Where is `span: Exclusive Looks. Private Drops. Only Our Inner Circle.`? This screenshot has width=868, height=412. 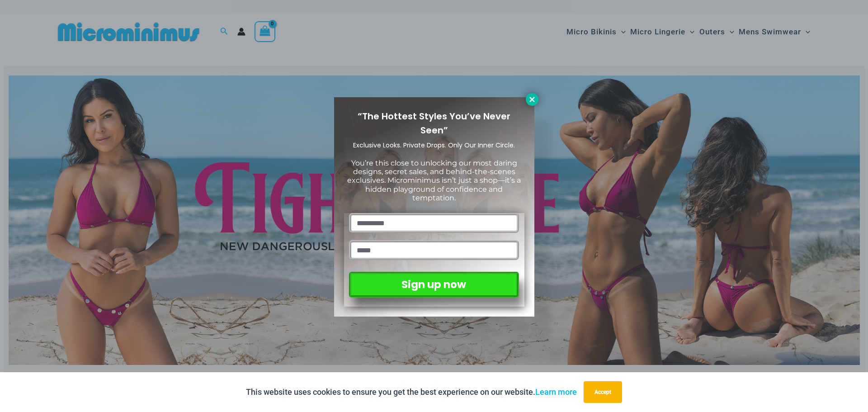
span: Exclusive Looks. Private Drops. Only Our Inner Circle. is located at coordinates (434, 145).